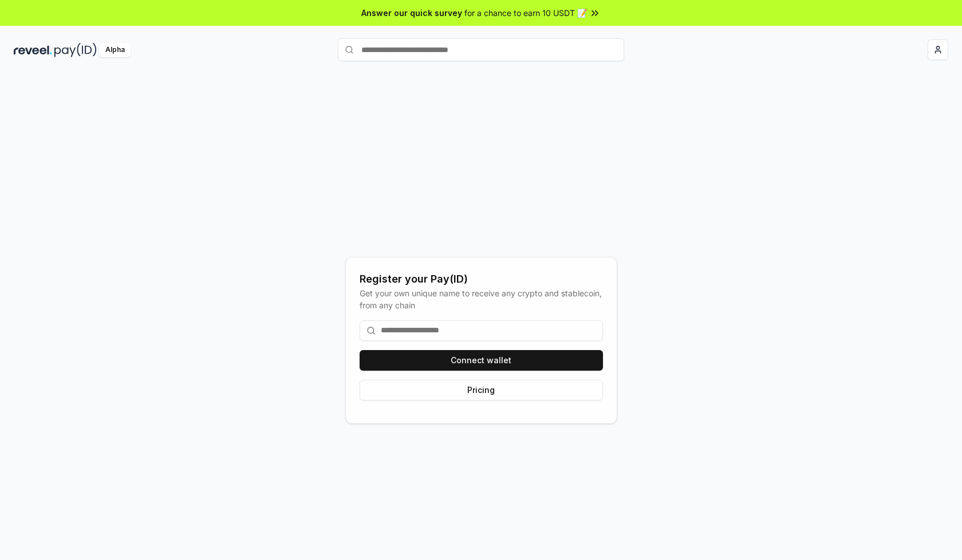 This screenshot has height=560, width=962. What do you see at coordinates (115, 50) in the screenshot?
I see `div: Alpha` at bounding box center [115, 50].